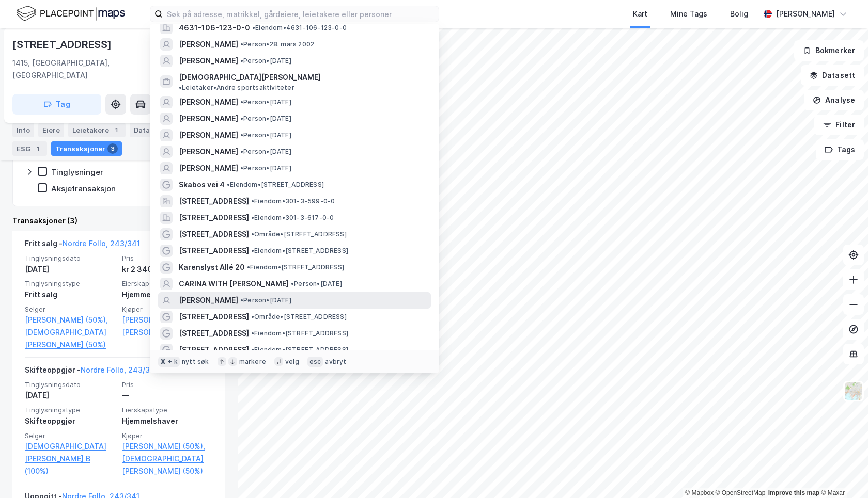  What do you see at coordinates (299, 28) in the screenshot?
I see `span: Eiendom • 4631-106-123-0-0` at bounding box center [299, 28].